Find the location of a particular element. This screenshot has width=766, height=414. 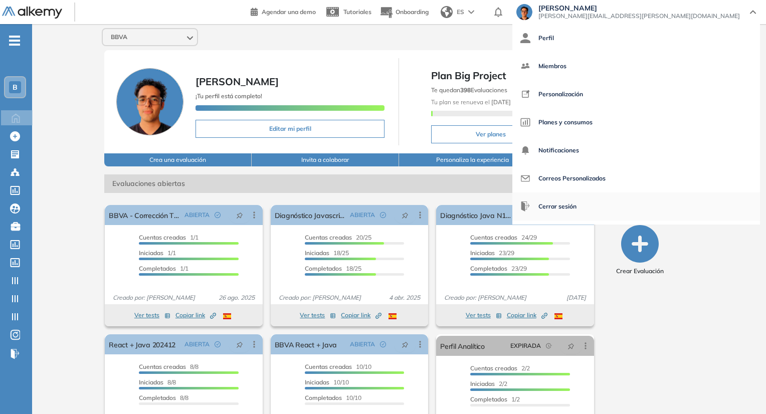

img: arrow is located at coordinates (471, 12).